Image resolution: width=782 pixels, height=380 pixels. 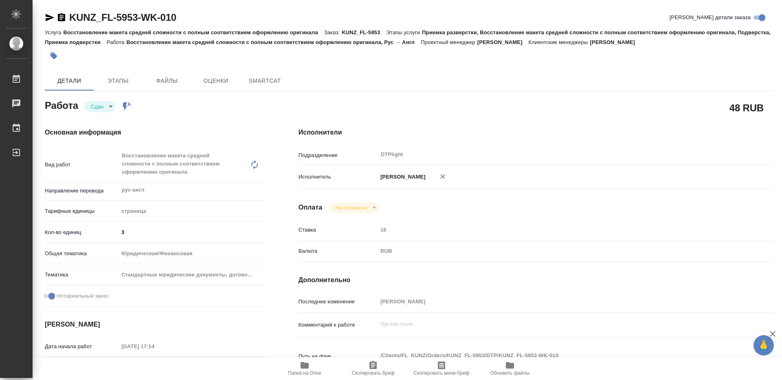 What do you see at coordinates (305, 368) in the screenshot?
I see `button: Папка на Drive` at bounding box center [305, 368].